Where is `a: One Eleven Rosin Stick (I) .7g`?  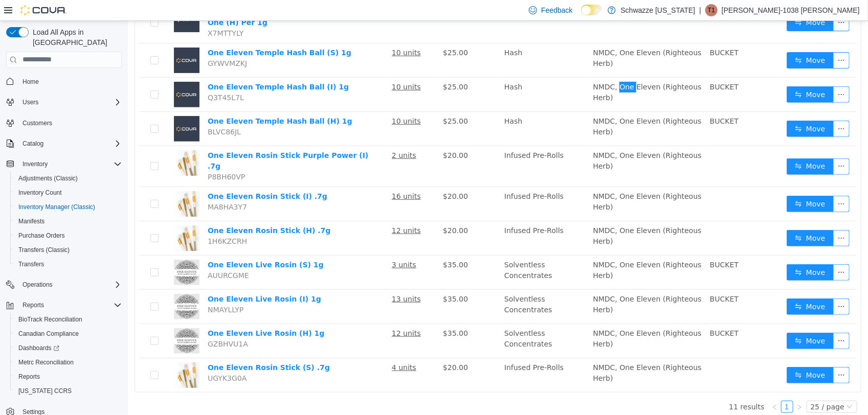
a: One Eleven Rosin Stick (I) .7g is located at coordinates (139, 175).